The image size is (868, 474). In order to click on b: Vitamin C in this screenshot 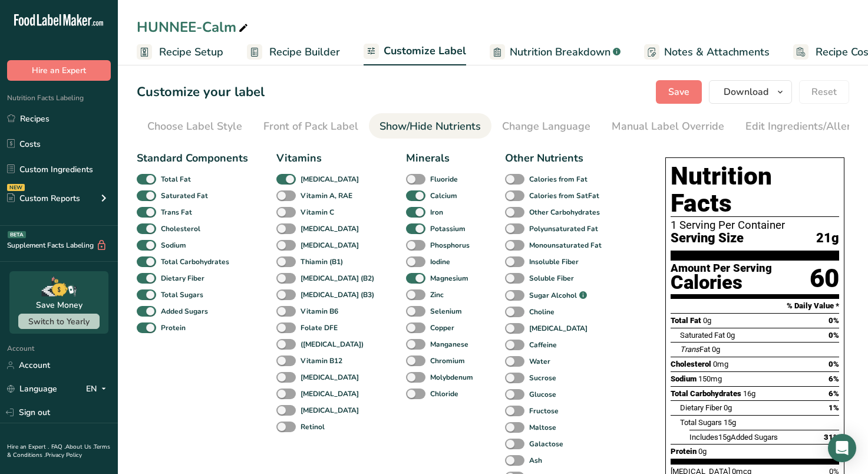, I will do `click(317, 212)`.